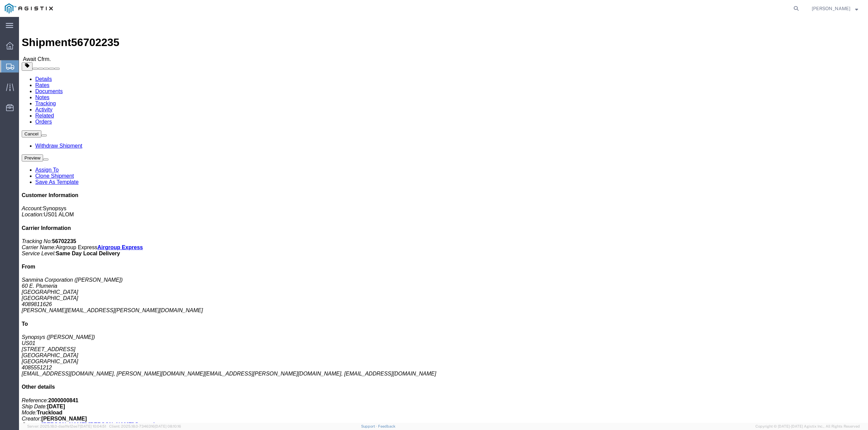 This screenshot has width=868, height=430. What do you see at coordinates (386, 426) in the screenshot?
I see `a: Feedback` at bounding box center [386, 426].